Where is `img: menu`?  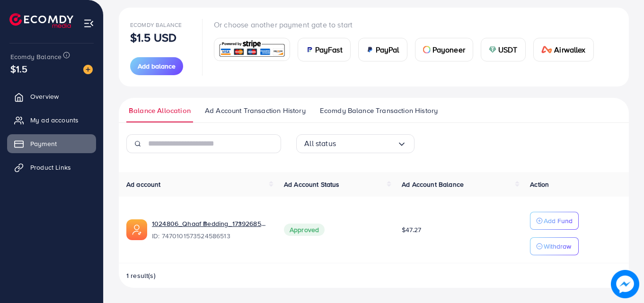
img: menu is located at coordinates (88, 23).